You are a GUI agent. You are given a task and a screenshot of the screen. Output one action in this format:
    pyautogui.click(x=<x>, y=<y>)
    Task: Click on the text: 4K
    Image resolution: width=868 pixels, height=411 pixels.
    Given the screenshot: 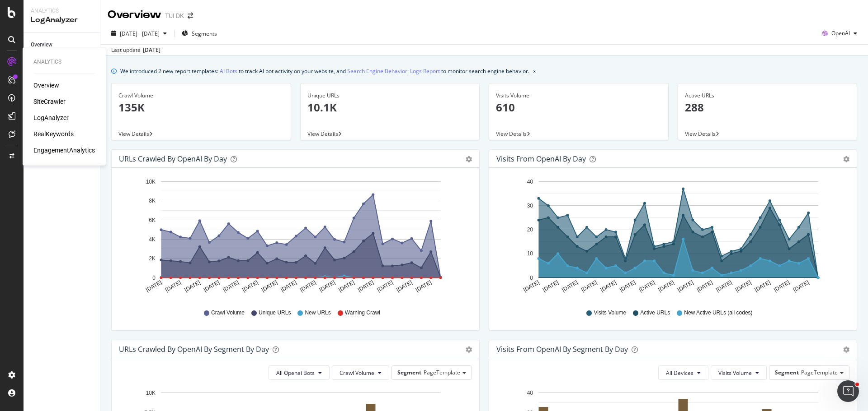 What is the action you would take?
    pyautogui.click(x=152, y=240)
    